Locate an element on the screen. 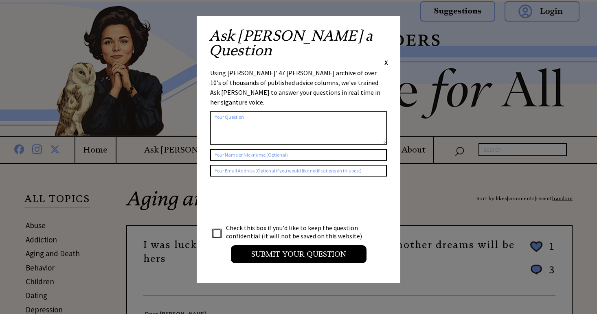 Image resolution: width=597 pixels, height=314 pixels. input: Your Email Address (Optional if you would like notifications on this post) is located at coordinates (299, 171).